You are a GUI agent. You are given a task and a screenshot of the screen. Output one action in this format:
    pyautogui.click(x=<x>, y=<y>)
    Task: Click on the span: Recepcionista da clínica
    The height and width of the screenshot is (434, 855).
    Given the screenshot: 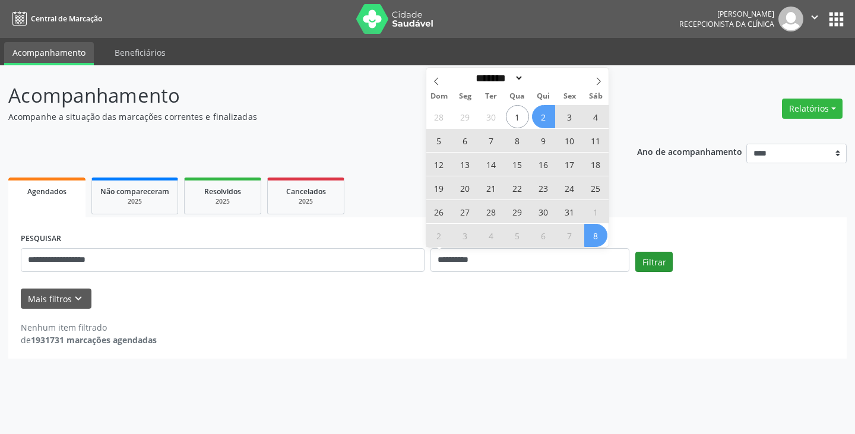 What is the action you would take?
    pyautogui.click(x=726, y=24)
    